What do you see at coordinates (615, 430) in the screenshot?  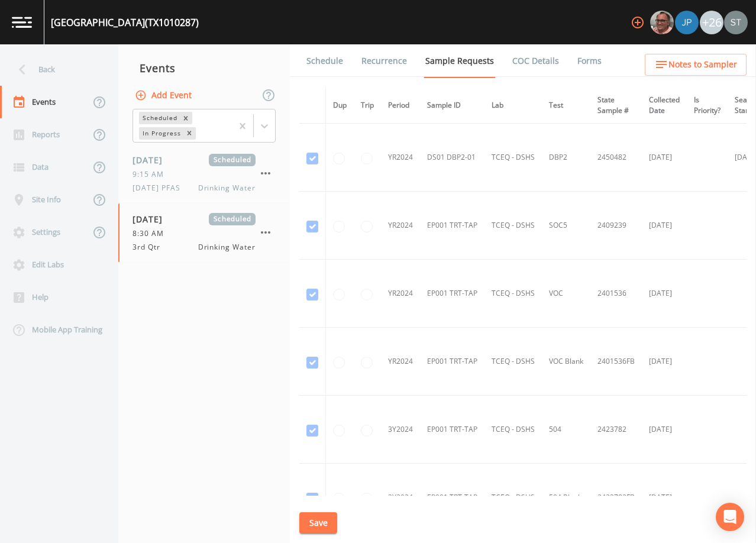 I see `td: 2423782` at bounding box center [615, 430].